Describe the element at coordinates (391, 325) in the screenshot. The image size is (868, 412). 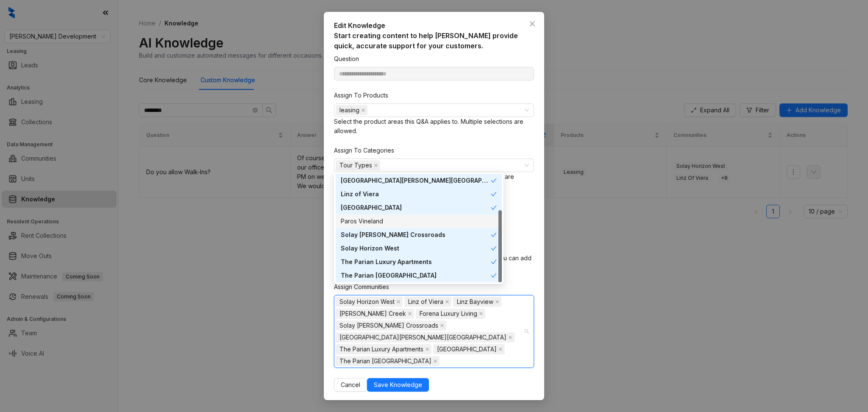
I see `span: Solay Carnes Crossroads` at that location.